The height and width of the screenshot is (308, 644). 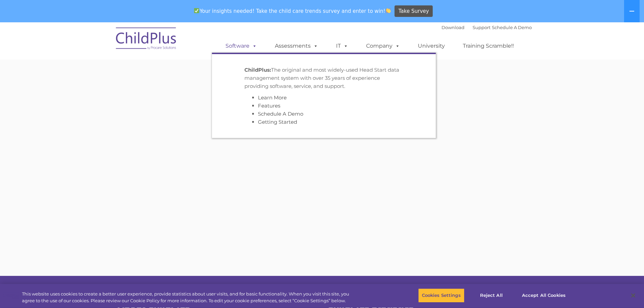 What do you see at coordinates (441, 295) in the screenshot?
I see `button: Cookies Settings` at bounding box center [441, 295].